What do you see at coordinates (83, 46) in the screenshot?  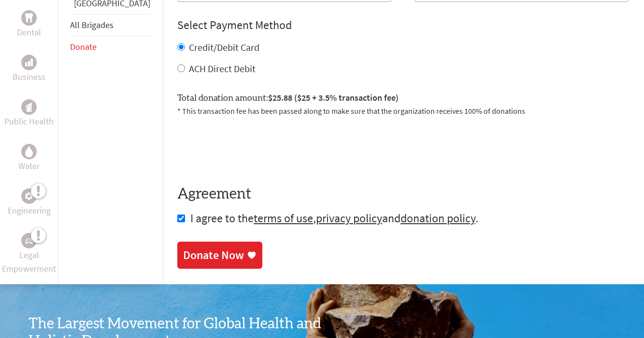 I see `a: Donate` at bounding box center [83, 46].